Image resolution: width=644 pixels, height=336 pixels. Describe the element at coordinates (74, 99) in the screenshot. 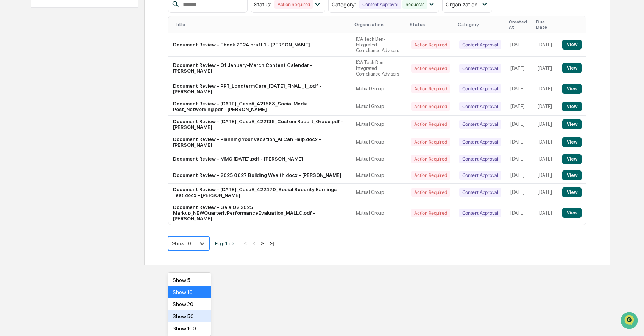

I see `a: 🗄️Attestations` at that location.